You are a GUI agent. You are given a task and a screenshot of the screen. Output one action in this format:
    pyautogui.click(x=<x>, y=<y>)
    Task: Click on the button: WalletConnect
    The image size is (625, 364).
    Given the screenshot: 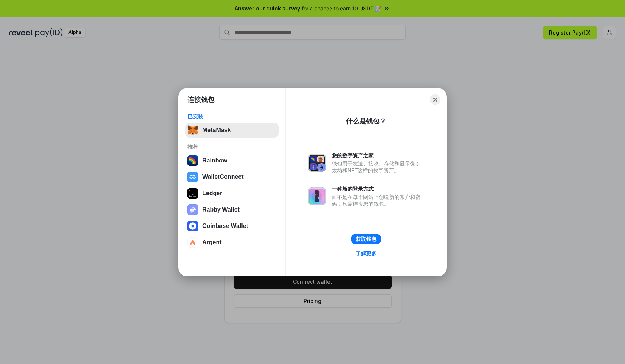 What is the action you would take?
    pyautogui.click(x=232, y=177)
    